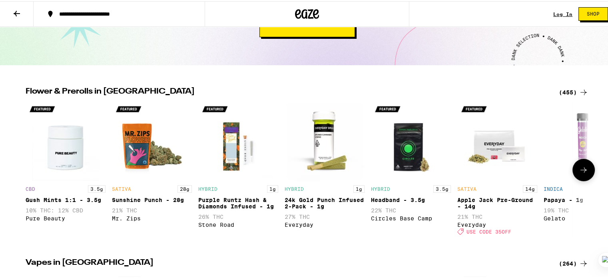 This screenshot has height=278, width=608. What do you see at coordinates (574, 91) in the screenshot?
I see `div: (455)` at bounding box center [574, 91].